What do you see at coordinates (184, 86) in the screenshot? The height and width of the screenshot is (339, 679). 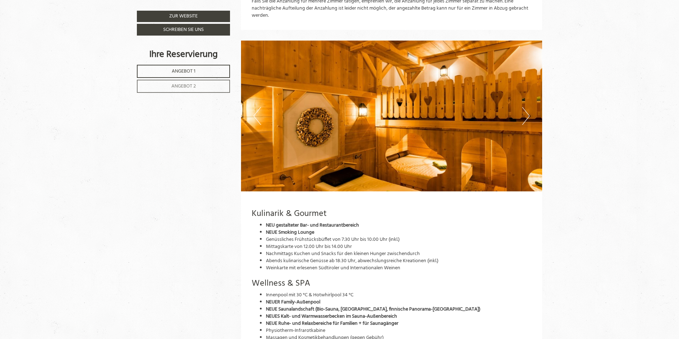 I see `span: Angebot 2` at bounding box center [184, 86].